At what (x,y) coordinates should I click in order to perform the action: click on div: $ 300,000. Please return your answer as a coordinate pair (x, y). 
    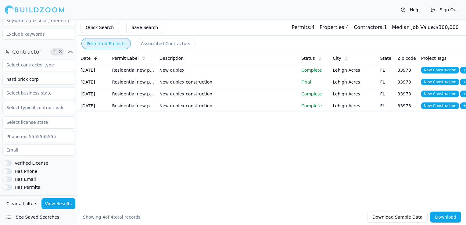
    Looking at the image, I should click on (425, 27).